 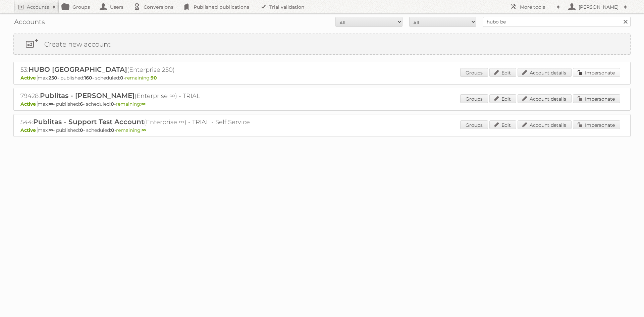 What do you see at coordinates (154, 78) in the screenshot?
I see `strong: 90` at bounding box center [154, 78].